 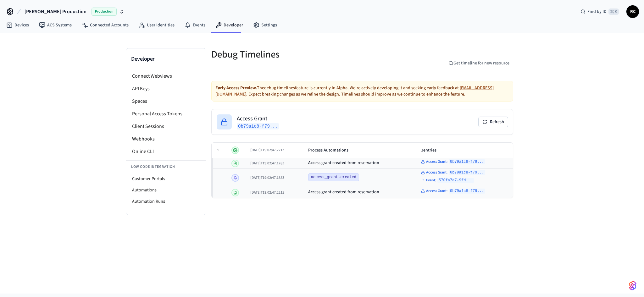 I want to click on span: ⌘ K, so click(x=613, y=11).